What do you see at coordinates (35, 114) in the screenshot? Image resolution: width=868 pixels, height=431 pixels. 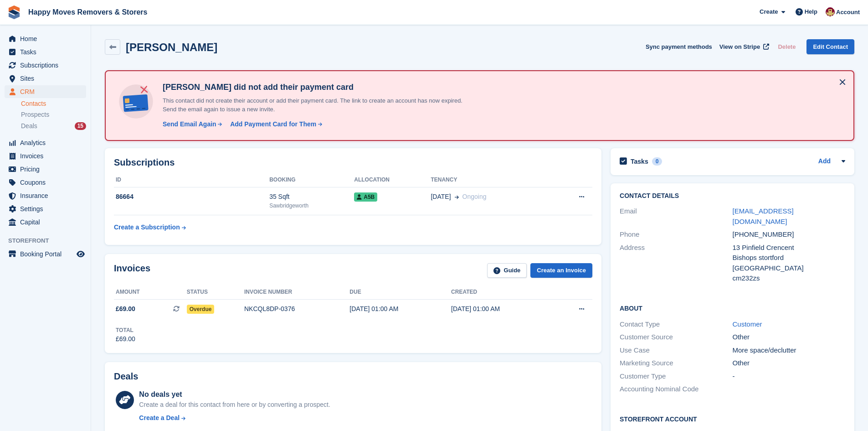 I see `span: Prospects` at bounding box center [35, 114].